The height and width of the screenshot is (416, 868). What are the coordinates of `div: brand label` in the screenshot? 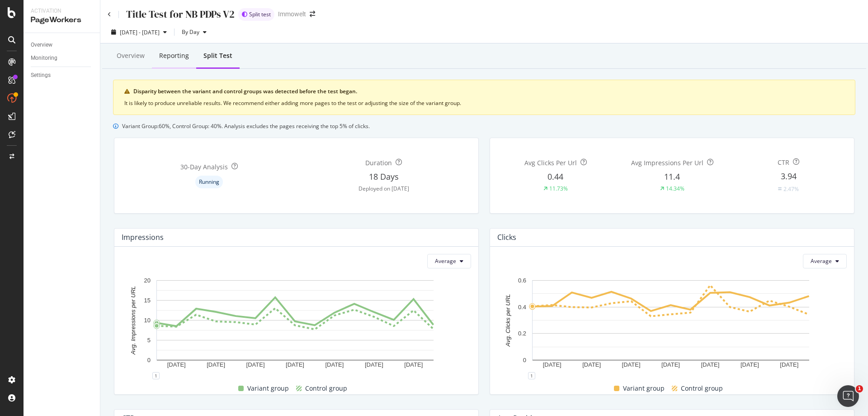 It's located at (256, 14).